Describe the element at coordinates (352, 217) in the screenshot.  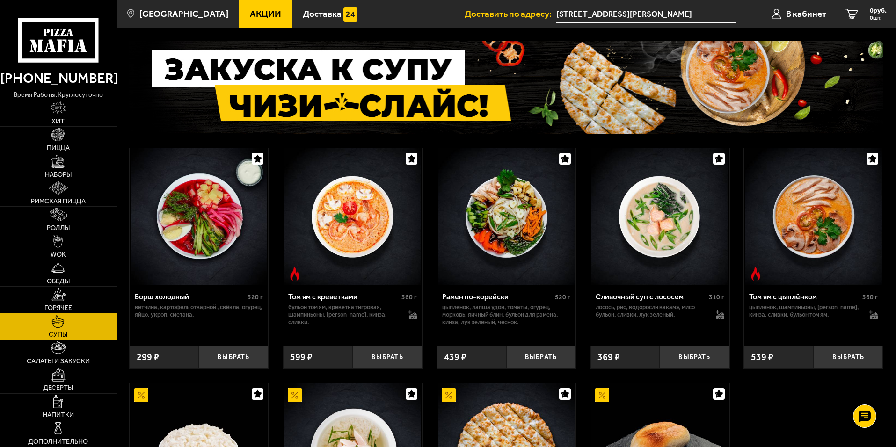
I see `img: Том ям с креветками` at that location.